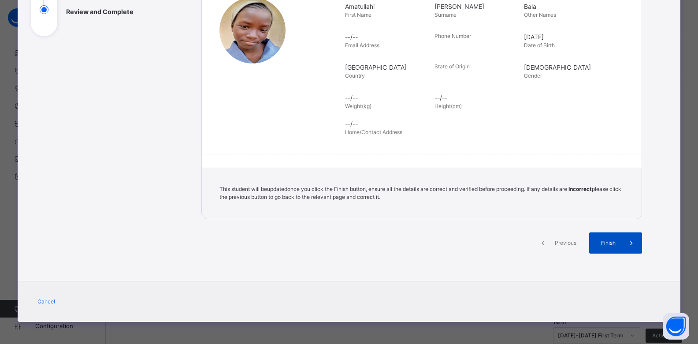 This screenshot has height=344, width=698. I want to click on span: Surname, so click(446, 15).